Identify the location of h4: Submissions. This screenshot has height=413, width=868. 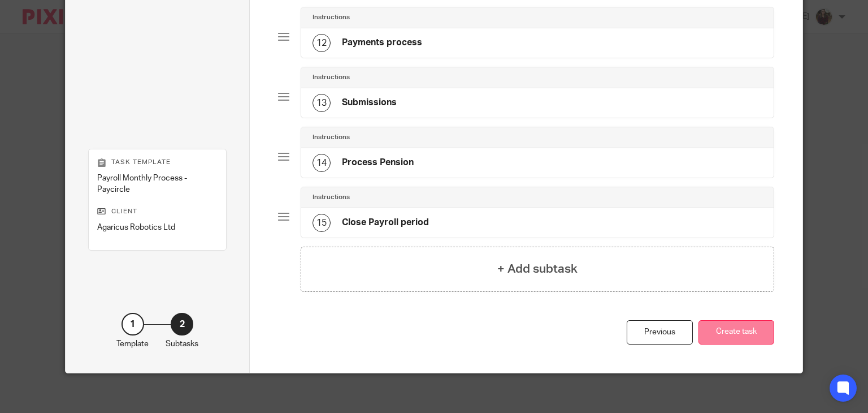
(369, 103).